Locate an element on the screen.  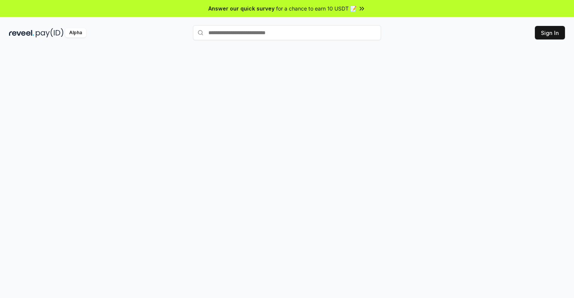
div: Alpha is located at coordinates (76, 33).